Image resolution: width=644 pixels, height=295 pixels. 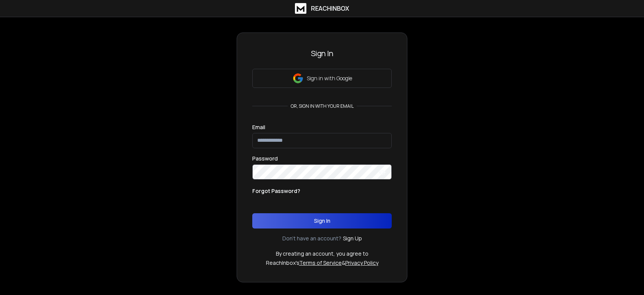 I want to click on p: Forgot Password?, so click(x=277, y=191).